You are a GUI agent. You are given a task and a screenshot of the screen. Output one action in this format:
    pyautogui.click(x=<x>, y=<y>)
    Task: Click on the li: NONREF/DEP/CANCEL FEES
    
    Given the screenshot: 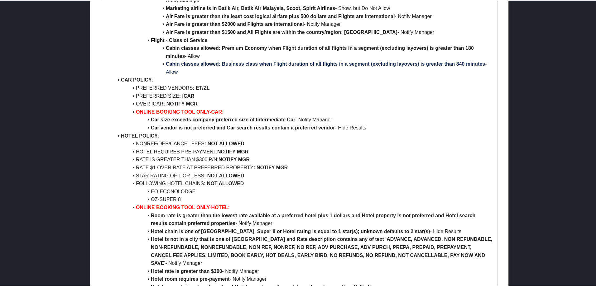 What is the action you would take?
    pyautogui.click(x=303, y=143)
    